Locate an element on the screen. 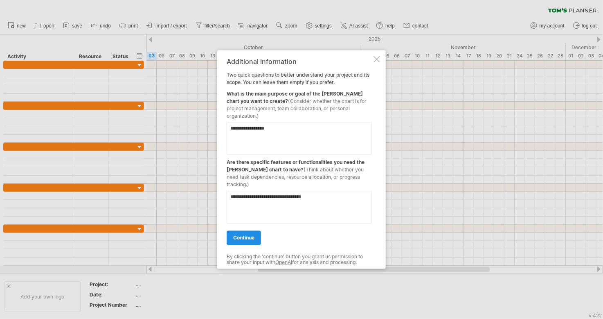 This screenshot has height=319, width=603. div: Additional information is located at coordinates (299, 61).